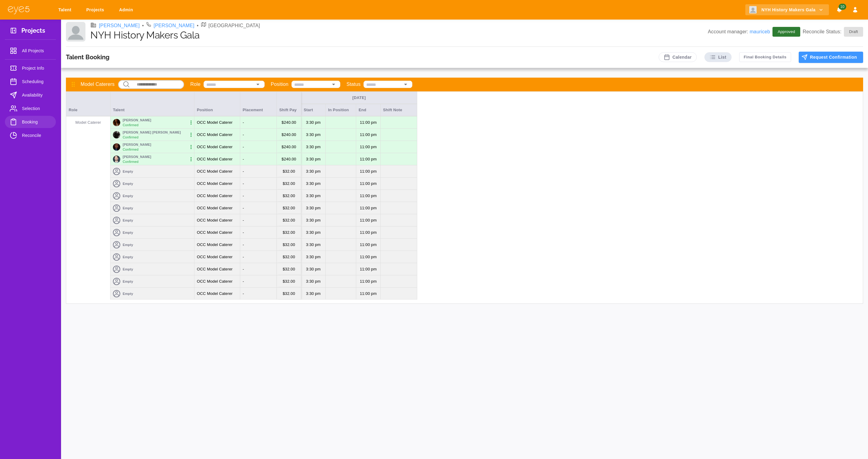 The width and height of the screenshot is (868, 459). Describe the element at coordinates (88, 104) in the screenshot. I see `div: Role` at that location.